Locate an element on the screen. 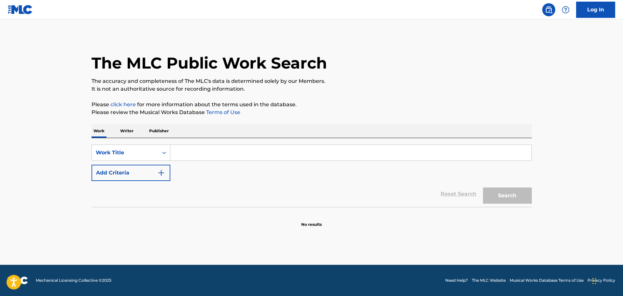 This screenshot has width=623, height=296. p: Writer is located at coordinates (127, 131).